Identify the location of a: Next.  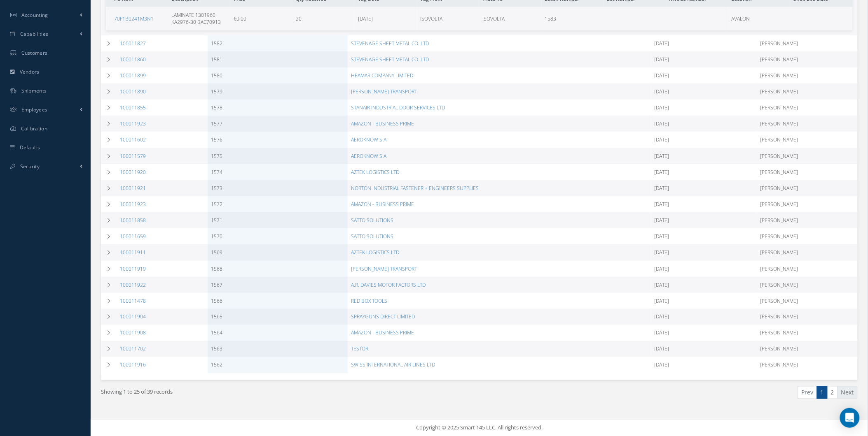
(847, 392).